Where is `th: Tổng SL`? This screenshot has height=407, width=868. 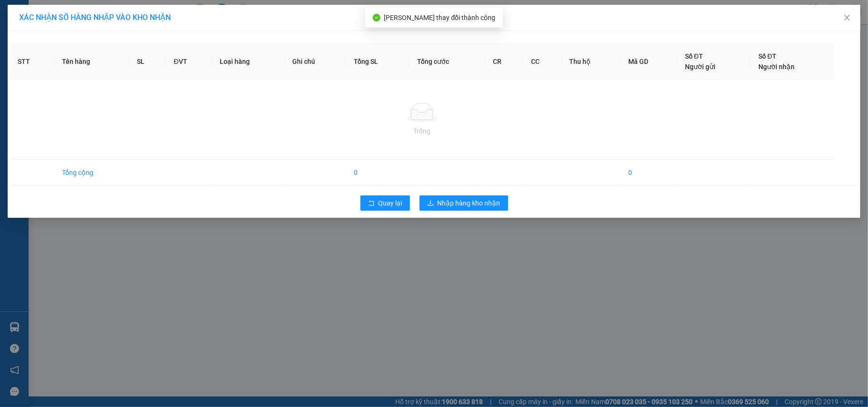
th: Tổng SL is located at coordinates (378, 61).